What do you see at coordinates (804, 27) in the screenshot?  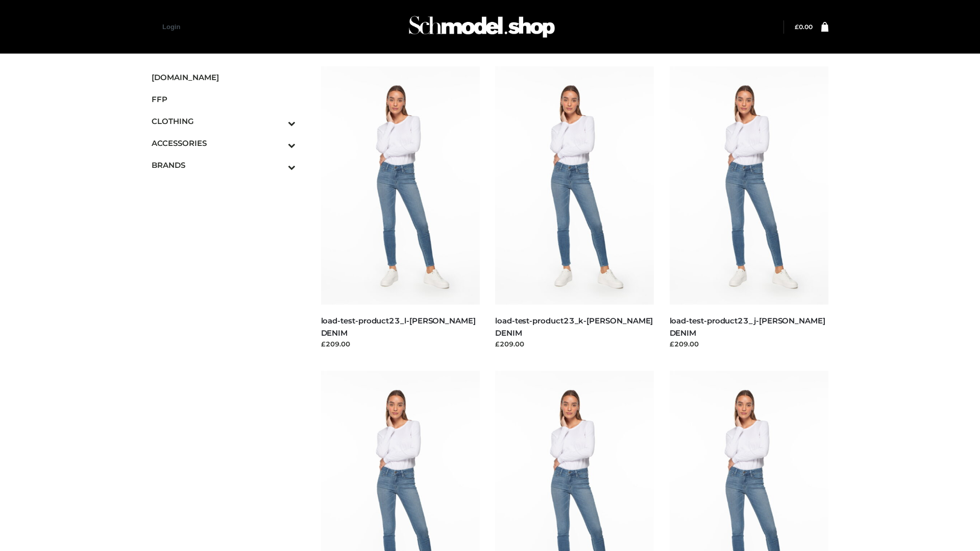 I see `bdi: 0.00` at bounding box center [804, 27].